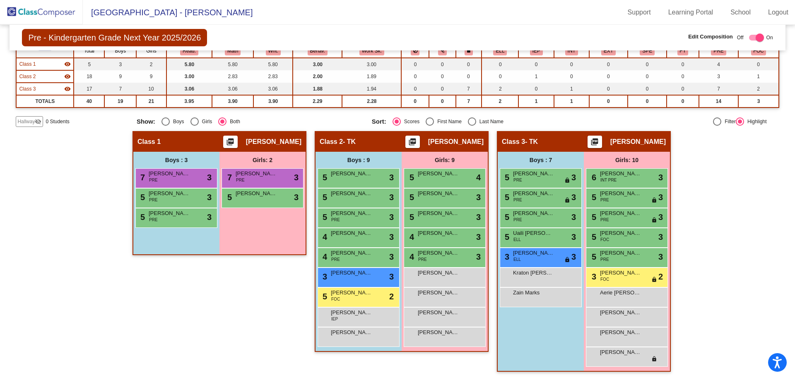 The image size is (795, 380). What do you see at coordinates (151, 101) in the screenshot?
I see `td: 21` at bounding box center [151, 101].